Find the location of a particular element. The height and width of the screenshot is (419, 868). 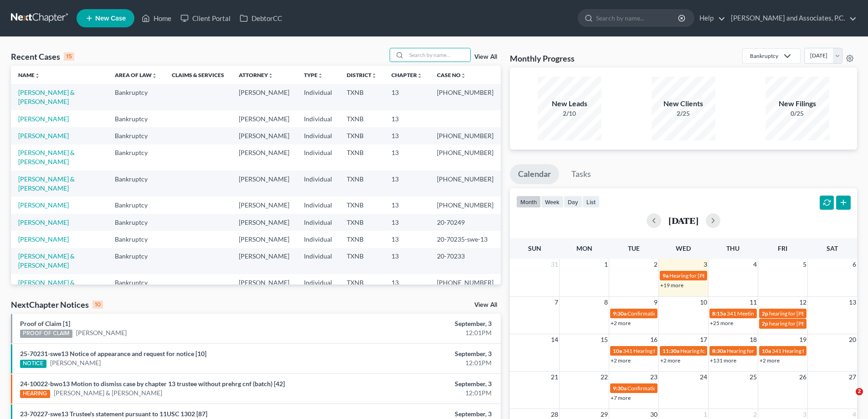

span: 2 is located at coordinates (860, 392).